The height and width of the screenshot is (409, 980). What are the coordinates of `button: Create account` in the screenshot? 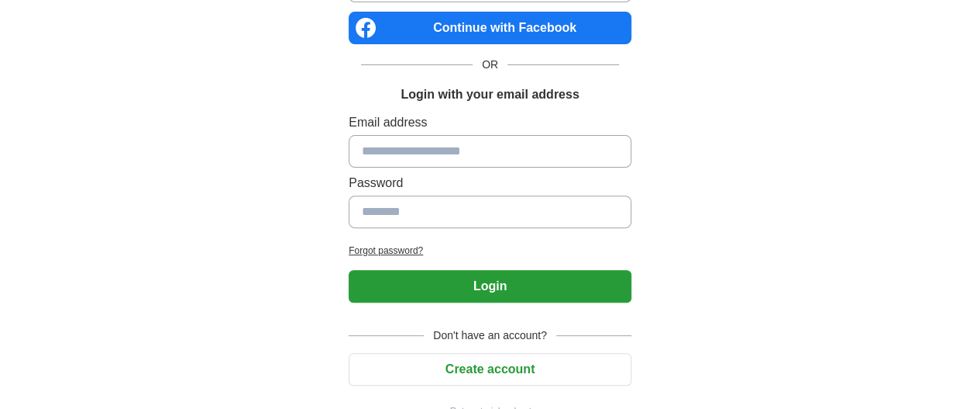 It's located at (490, 370).